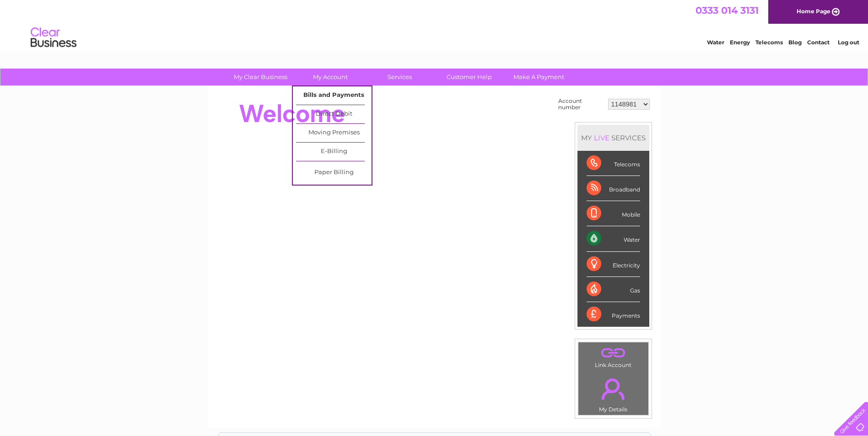 The width and height of the screenshot is (868, 436). What do you see at coordinates (539, 77) in the screenshot?
I see `a: Make A Payment` at bounding box center [539, 77].